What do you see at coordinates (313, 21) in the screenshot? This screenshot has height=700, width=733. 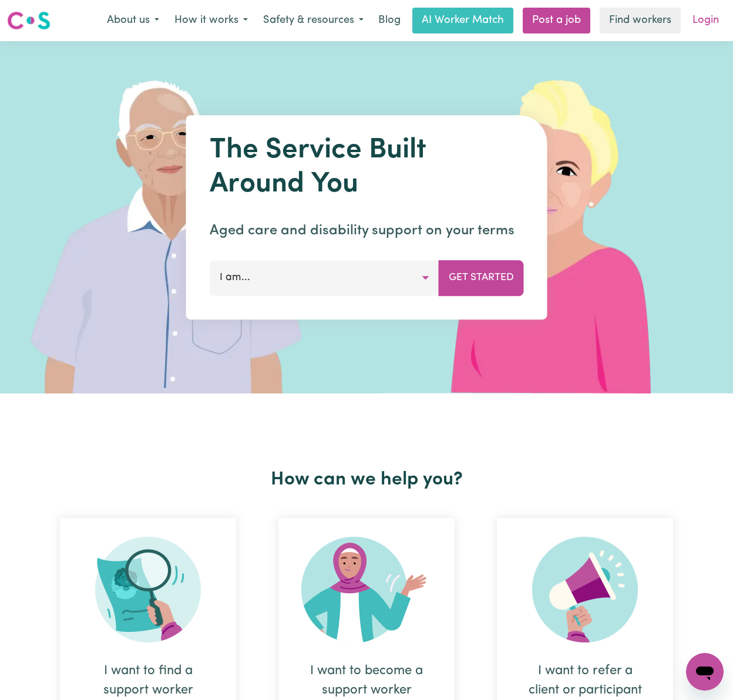 I see `button: Safety & resources` at bounding box center [313, 21].